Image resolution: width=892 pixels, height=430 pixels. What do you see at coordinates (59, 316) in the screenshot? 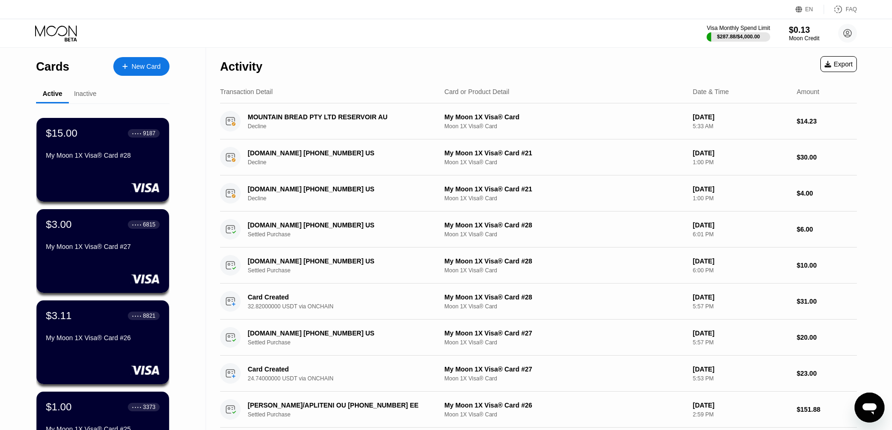
I see `div: $3.11` at bounding box center [59, 316].